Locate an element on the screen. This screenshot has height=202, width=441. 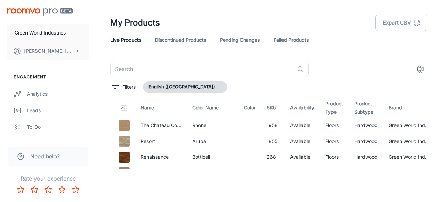
button: Rate 4 star is located at coordinates (62, 189).